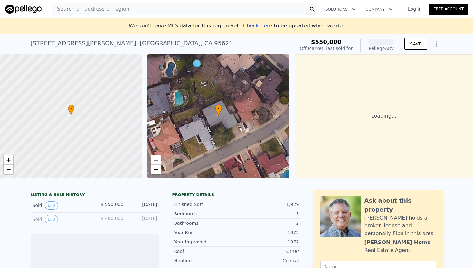 The image size is (473, 268). I want to click on div: Bathrooms, so click(206, 223).